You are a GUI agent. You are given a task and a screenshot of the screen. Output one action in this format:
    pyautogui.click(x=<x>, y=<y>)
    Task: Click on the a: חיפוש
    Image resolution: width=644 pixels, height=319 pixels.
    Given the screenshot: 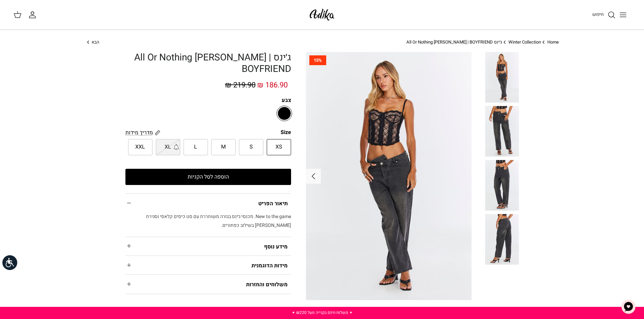 What is the action you would take?
    pyautogui.click(x=604, y=15)
    